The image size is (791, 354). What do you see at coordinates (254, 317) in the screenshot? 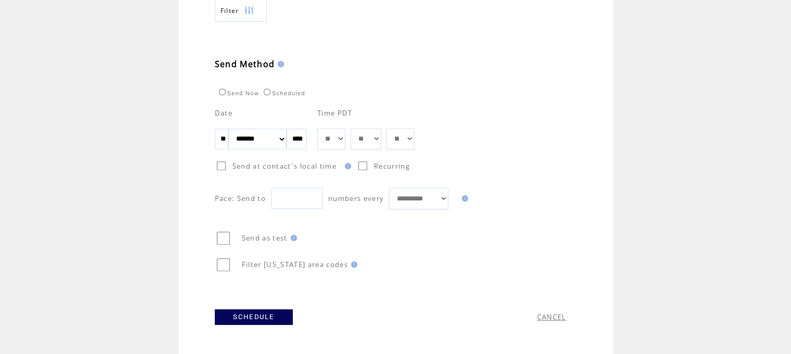
I see `a: SCHEDULE` at bounding box center [254, 317].